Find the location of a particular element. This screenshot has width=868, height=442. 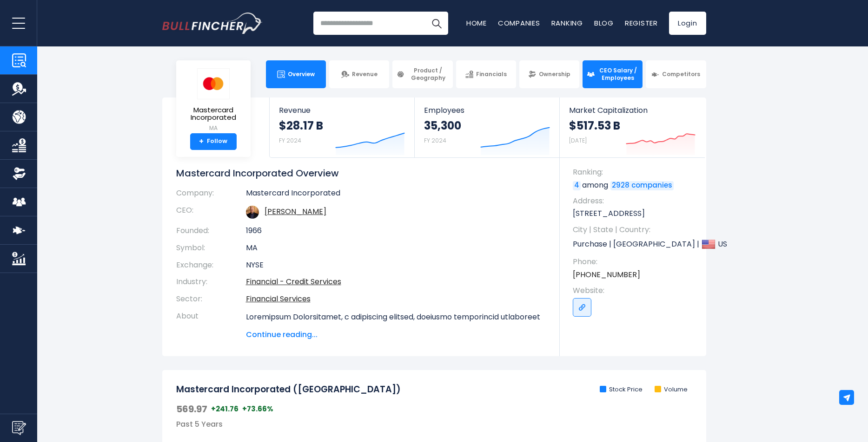

a: Companies is located at coordinates (519, 22).